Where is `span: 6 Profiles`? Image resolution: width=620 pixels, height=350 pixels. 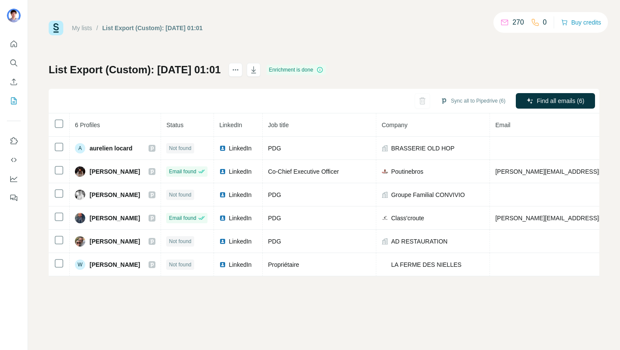 span: 6 Profiles is located at coordinates (87, 125).